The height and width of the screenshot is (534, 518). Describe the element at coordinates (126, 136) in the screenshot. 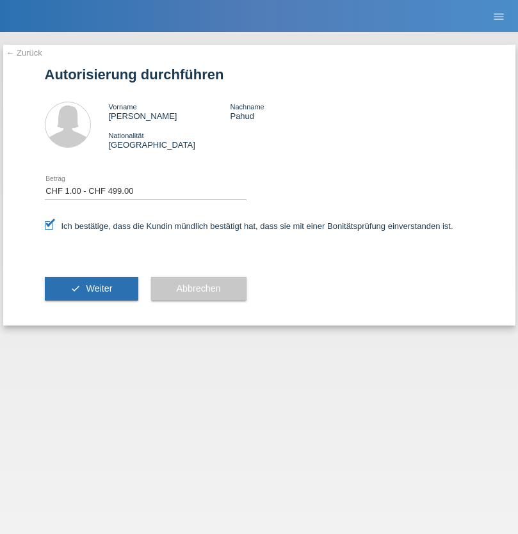

I see `span: Nationalität` at that location.